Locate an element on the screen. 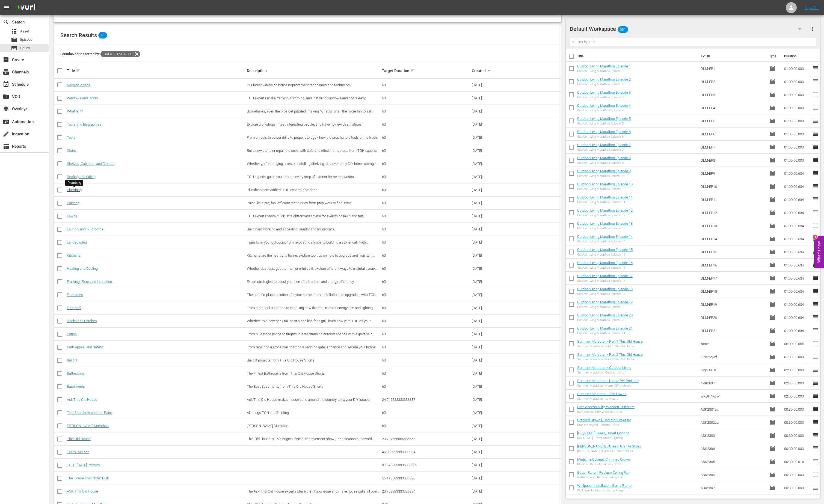 The image size is (824, 504). span: The Best Basements from This Old House Shorts is located at coordinates (285, 386).